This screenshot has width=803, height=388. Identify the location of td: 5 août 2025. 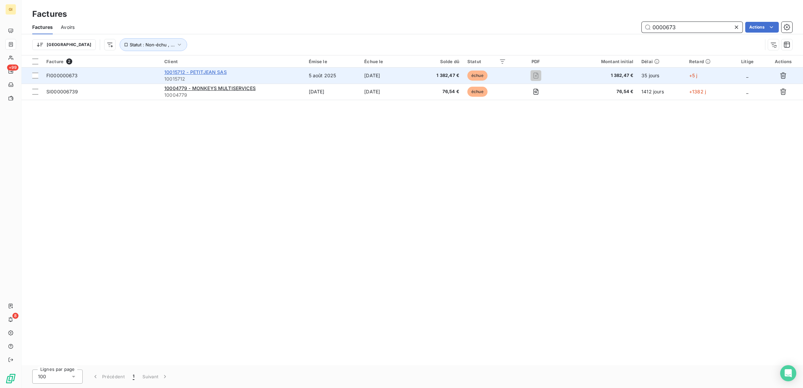
(333, 76).